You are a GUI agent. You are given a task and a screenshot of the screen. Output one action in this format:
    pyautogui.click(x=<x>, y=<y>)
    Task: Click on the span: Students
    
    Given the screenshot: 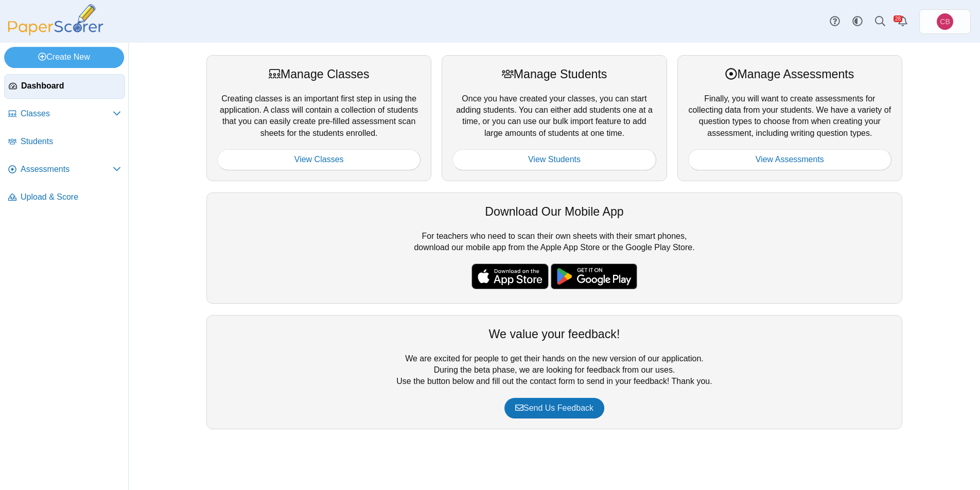 What is the action you would take?
    pyautogui.click(x=70, y=142)
    